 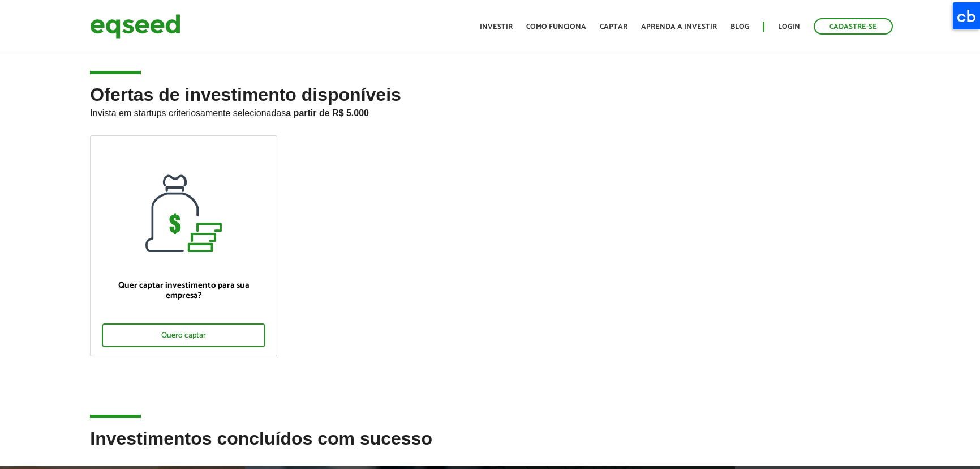 I want to click on p: Quer captar investimento para sua empresa?, so click(x=183, y=291).